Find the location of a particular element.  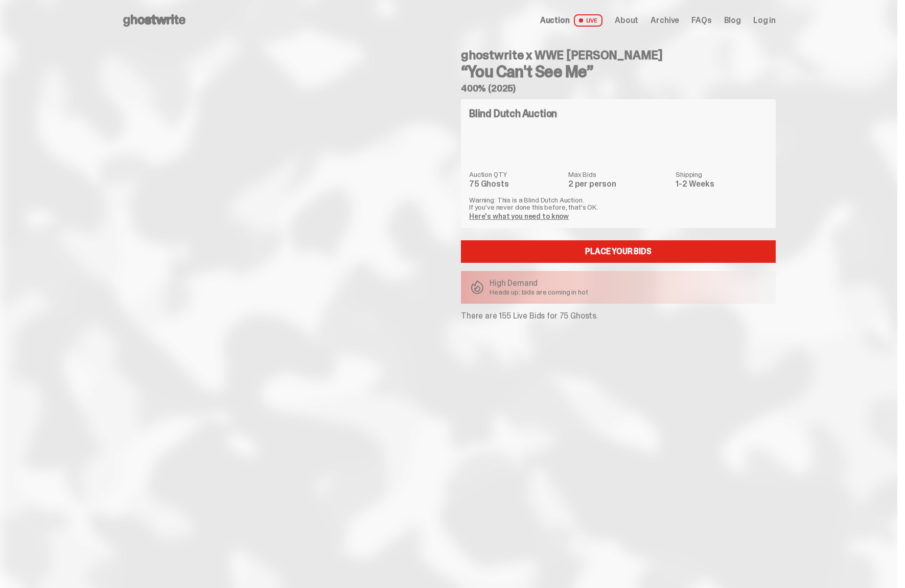

span: Archive is located at coordinates (665, 20).